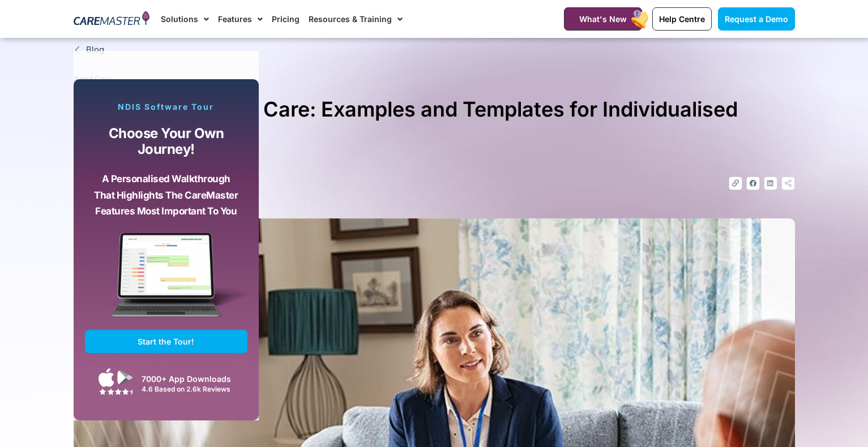 This screenshot has width=868, height=447. I want to click on p: A personalised walkthrough that highlights the CareMaster features most important to you, so click(166, 195).